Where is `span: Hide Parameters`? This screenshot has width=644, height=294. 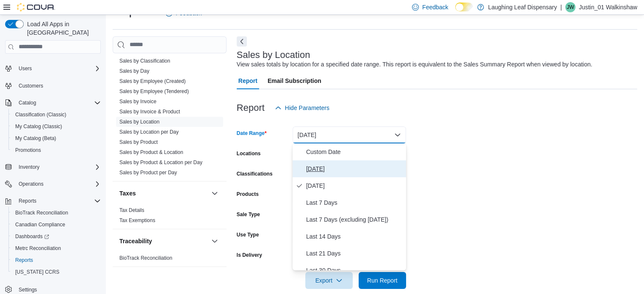
span: Hide Parameters is located at coordinates (307, 108).